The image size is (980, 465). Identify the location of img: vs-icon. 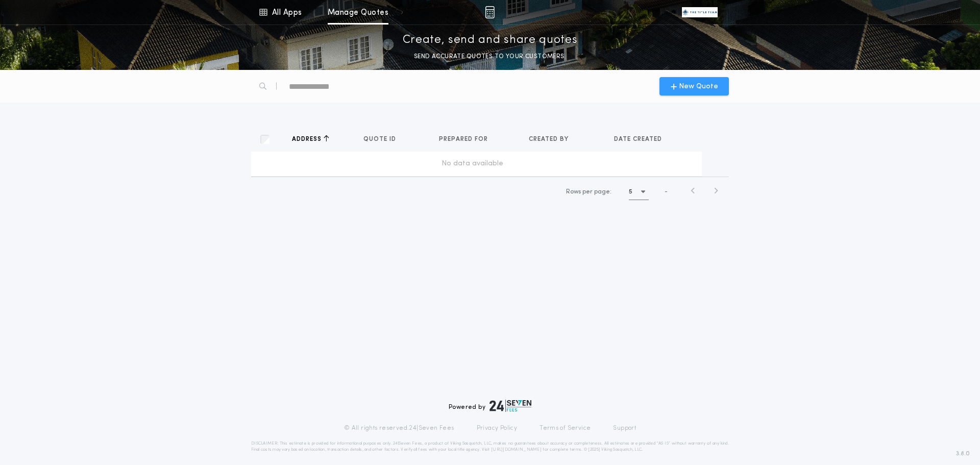
(700, 12).